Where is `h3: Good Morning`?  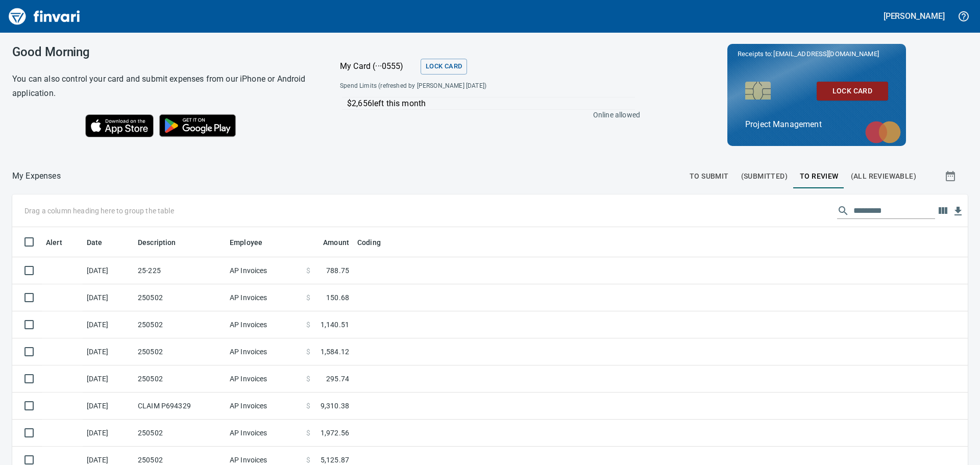 h3: Good Morning is located at coordinates (163, 52).